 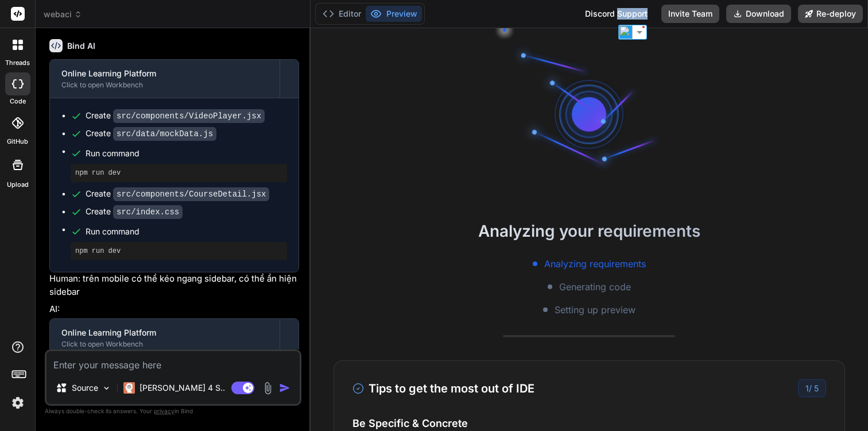 I want to click on button: Download, so click(x=758, y=14).